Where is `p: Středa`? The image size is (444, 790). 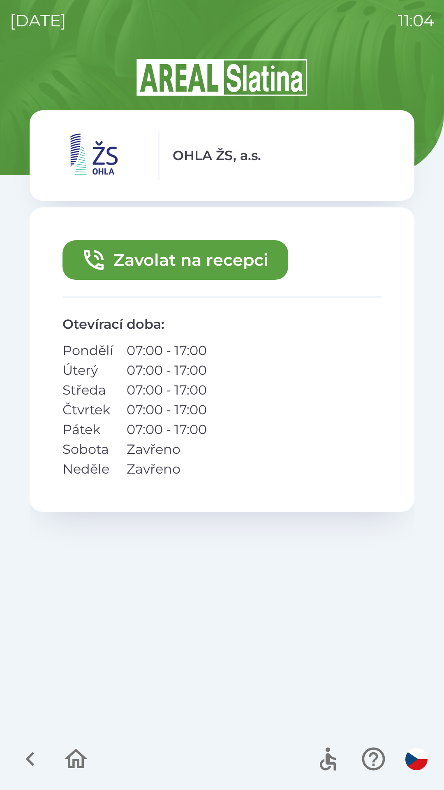
p: Středa is located at coordinates (88, 390).